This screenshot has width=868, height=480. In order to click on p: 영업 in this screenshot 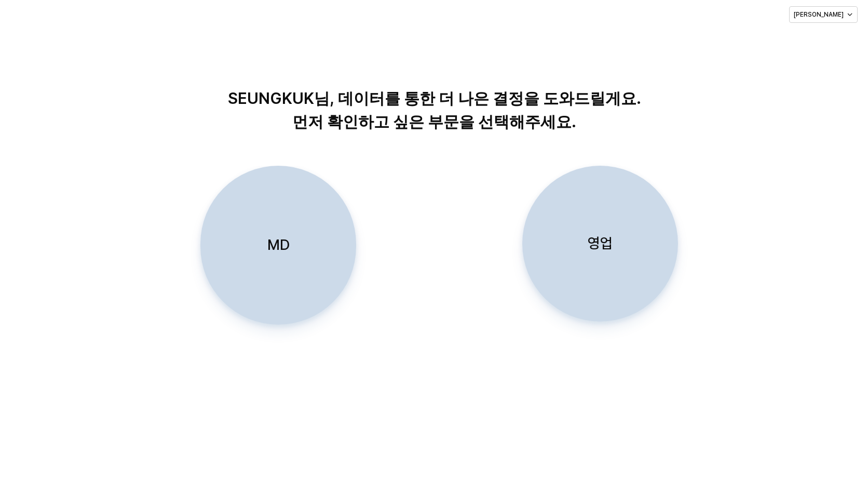, I will do `click(600, 243)`.